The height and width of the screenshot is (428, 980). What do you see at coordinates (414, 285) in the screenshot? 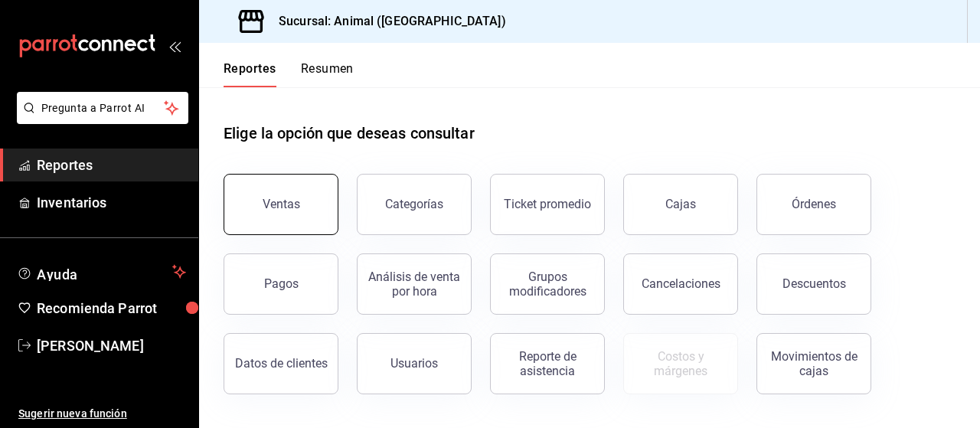
I see `div: Análisis de venta por hora` at bounding box center [414, 285].